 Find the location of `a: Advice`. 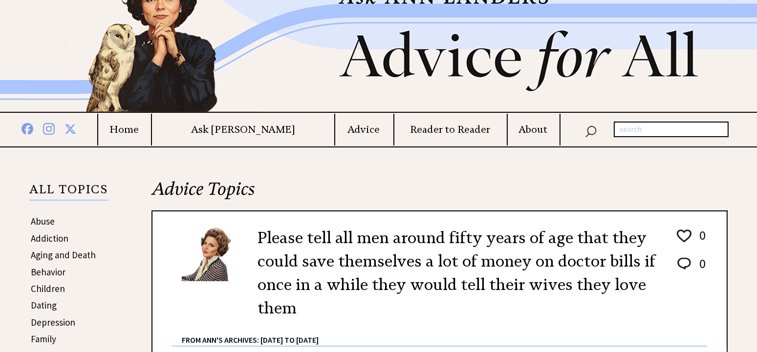

a: Advice is located at coordinates (363, 129).